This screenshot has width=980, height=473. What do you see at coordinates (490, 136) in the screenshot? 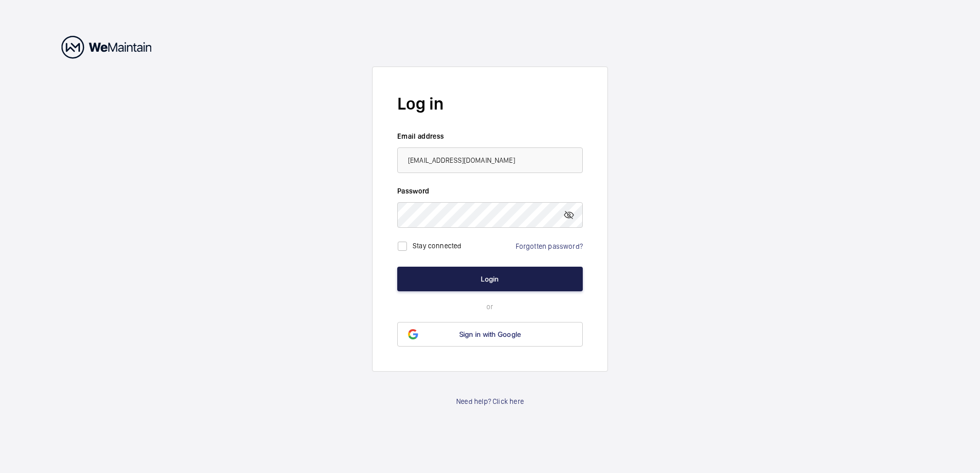
I see `label: Email address` at bounding box center [490, 136].